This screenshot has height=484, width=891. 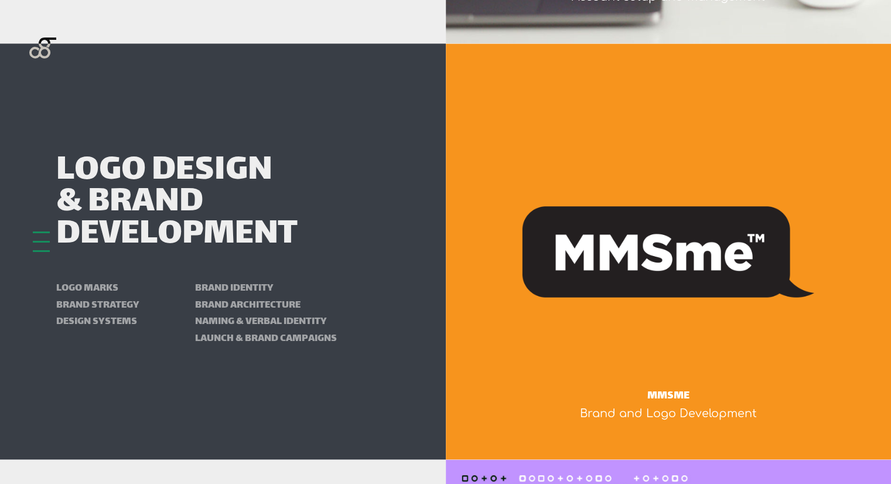 I want to click on div: MMSme, so click(x=668, y=395).